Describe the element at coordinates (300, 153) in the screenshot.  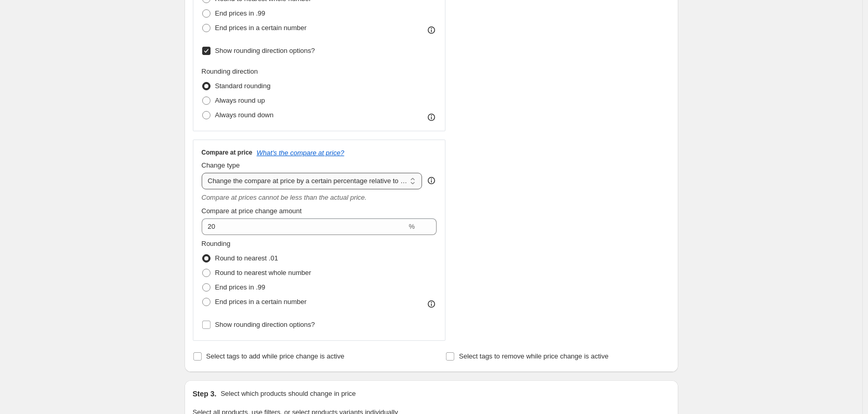
I see `i: What's the compare at price?` at that location.